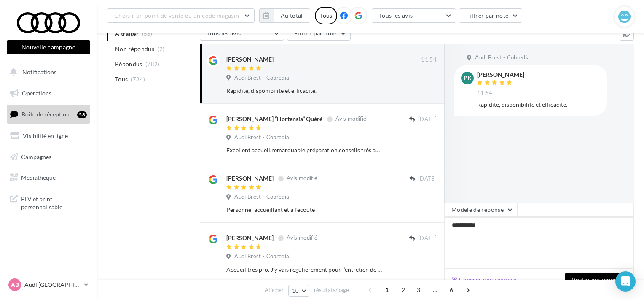  I want to click on span: 6, so click(452, 289).